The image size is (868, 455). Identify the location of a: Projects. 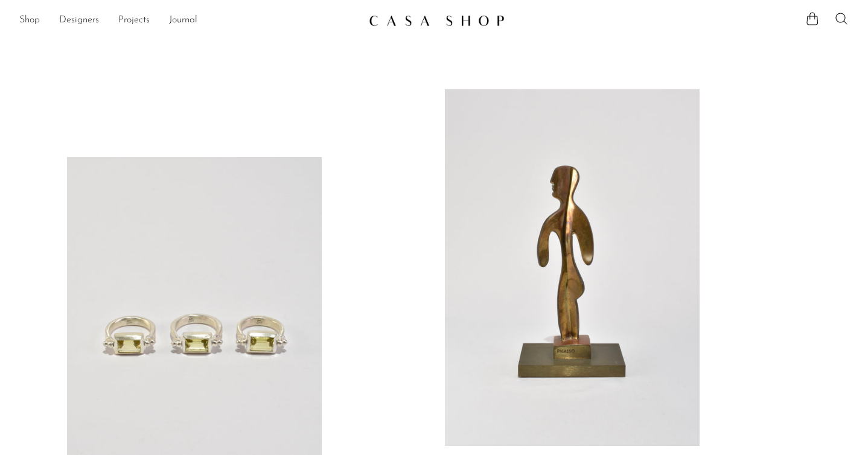
(134, 21).